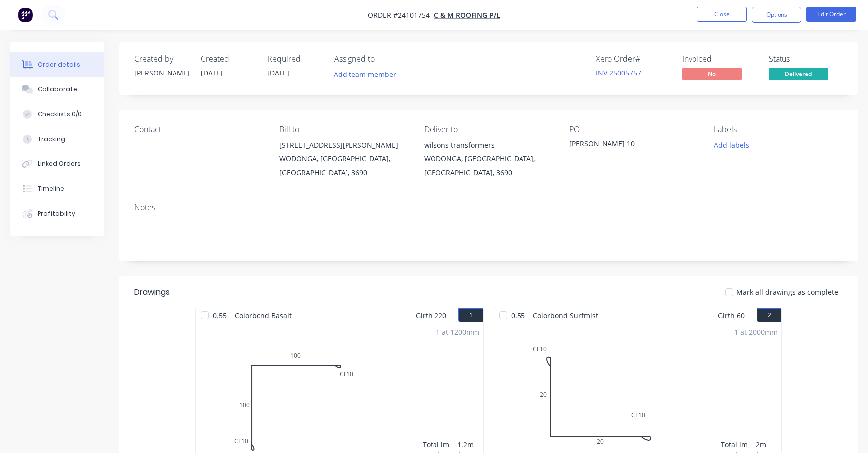 The height and width of the screenshot is (453, 868). I want to click on div: Xero Order #, so click(633, 59).